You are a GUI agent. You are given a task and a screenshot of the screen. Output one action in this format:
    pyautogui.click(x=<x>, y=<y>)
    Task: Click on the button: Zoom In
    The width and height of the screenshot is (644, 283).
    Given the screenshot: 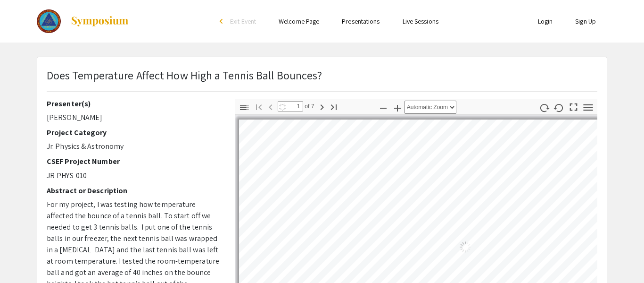 What is the action you would take?
    pyautogui.click(x=398, y=107)
    